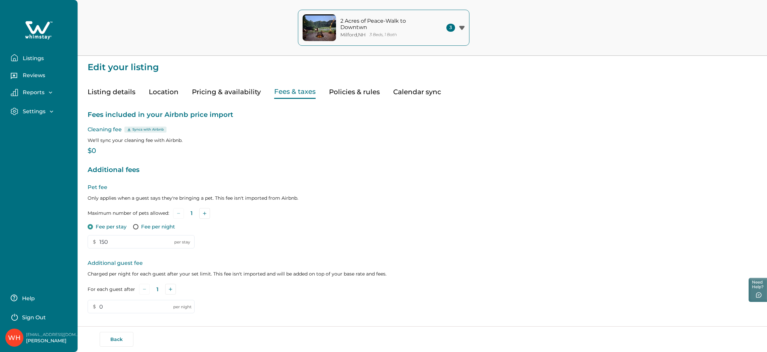  What do you see at coordinates (158, 227) in the screenshot?
I see `p: Fee per night` at bounding box center [158, 227].